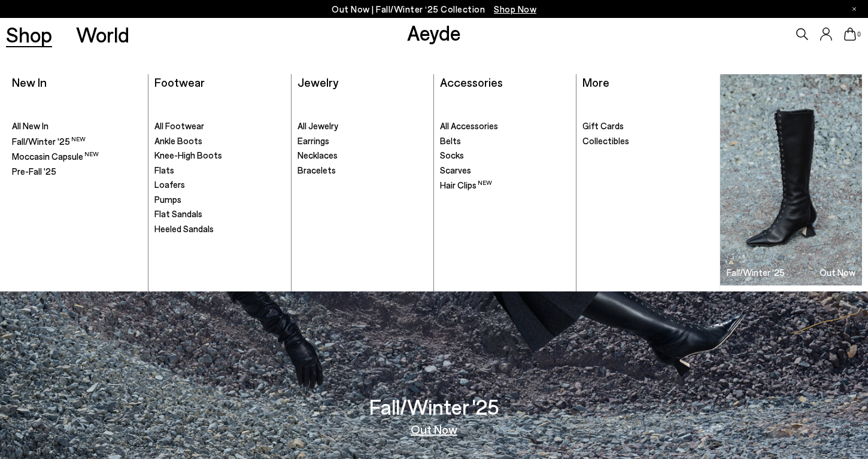 The image size is (868, 459). What do you see at coordinates (317, 170) in the screenshot?
I see `span: Bracelets` at bounding box center [317, 170].